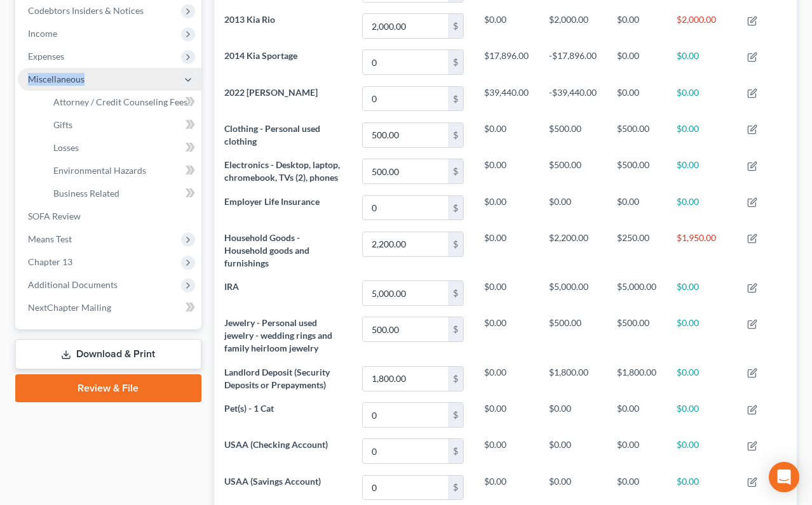 Image resolution: width=812 pixels, height=505 pixels. I want to click on span: IRA, so click(231, 287).